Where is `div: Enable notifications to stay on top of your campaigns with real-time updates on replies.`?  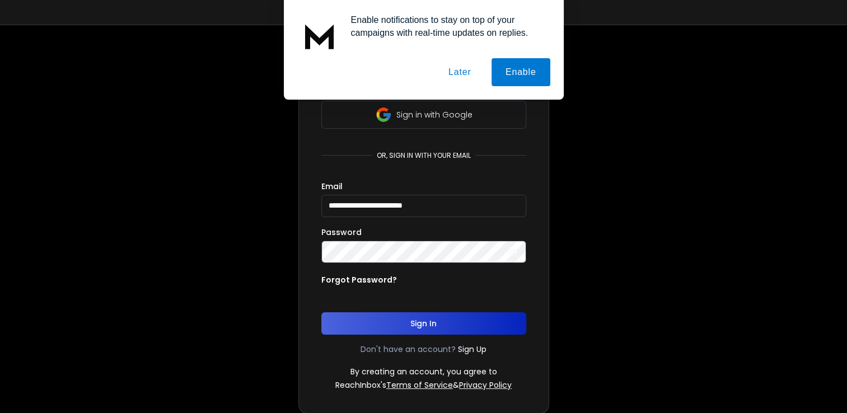 div: Enable notifications to stay on top of your campaigns with real-time updates on replies. is located at coordinates (446, 26).